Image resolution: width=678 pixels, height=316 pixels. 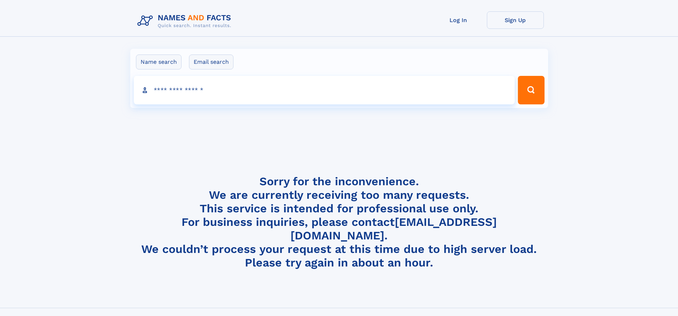 I want to click on input: search input, so click(x=324, y=90).